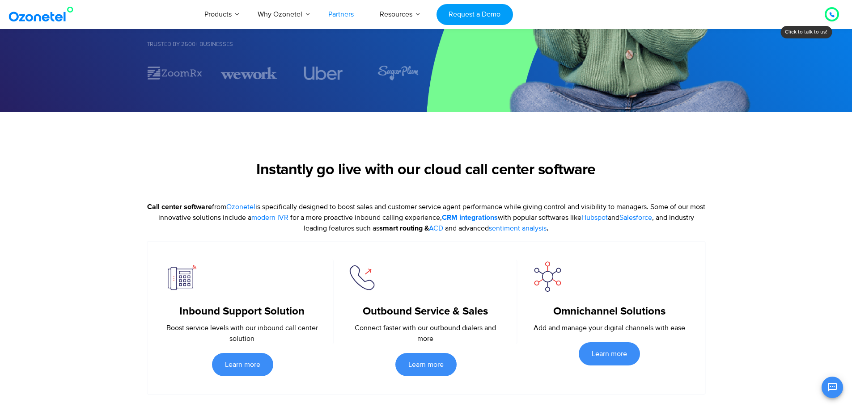 The width and height of the screenshot is (852, 407). I want to click on img: zoomrx, so click(175, 73).